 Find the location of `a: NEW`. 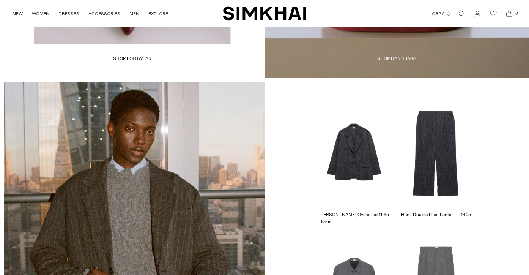

a: NEW is located at coordinates (17, 14).